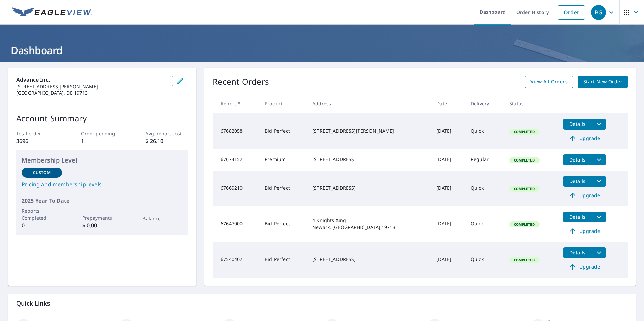 The image size is (644, 321). What do you see at coordinates (577, 253) in the screenshot?
I see `button: detailsBtn-67540407` at bounding box center [577, 253].